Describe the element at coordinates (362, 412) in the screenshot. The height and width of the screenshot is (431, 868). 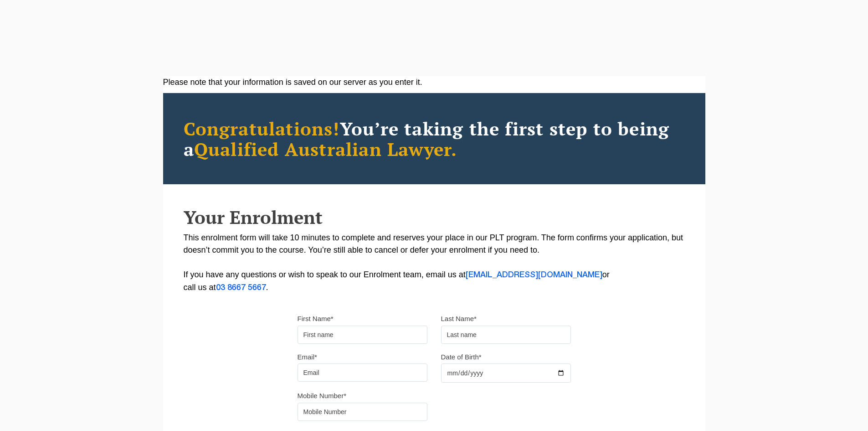
I see `input: Mobile Number` at that location.